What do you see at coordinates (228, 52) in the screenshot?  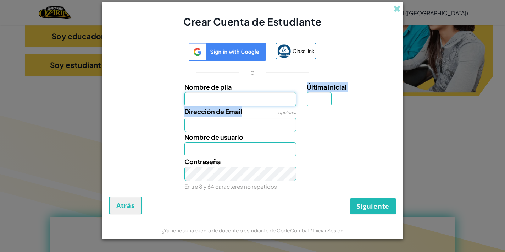 I see `img: log-in-google-sso-generic.svg` at bounding box center [228, 52].